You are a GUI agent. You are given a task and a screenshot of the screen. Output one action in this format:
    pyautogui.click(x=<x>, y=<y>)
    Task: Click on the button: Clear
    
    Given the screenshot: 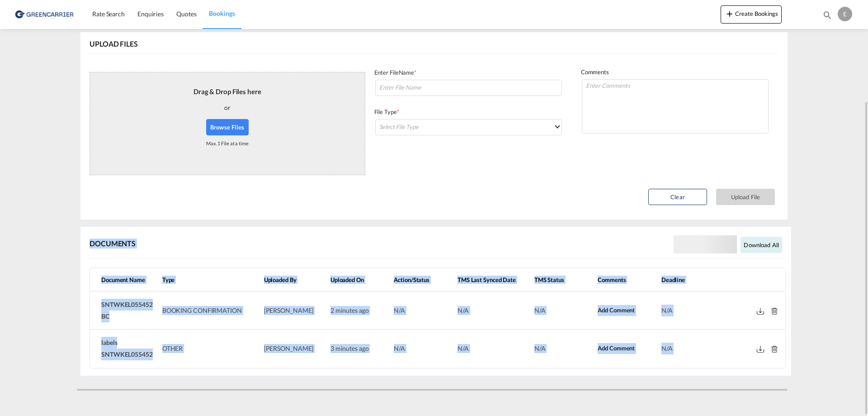 What is the action you would take?
    pyautogui.click(x=678, y=196)
    